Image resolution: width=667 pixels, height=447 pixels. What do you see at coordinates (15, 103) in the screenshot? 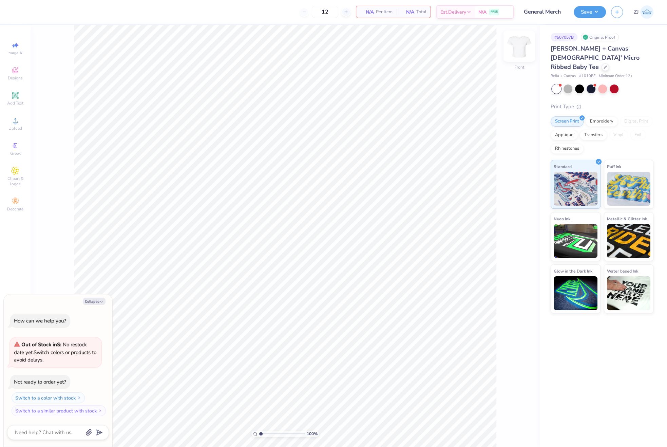
I see `span: Add Text` at bounding box center [15, 103].